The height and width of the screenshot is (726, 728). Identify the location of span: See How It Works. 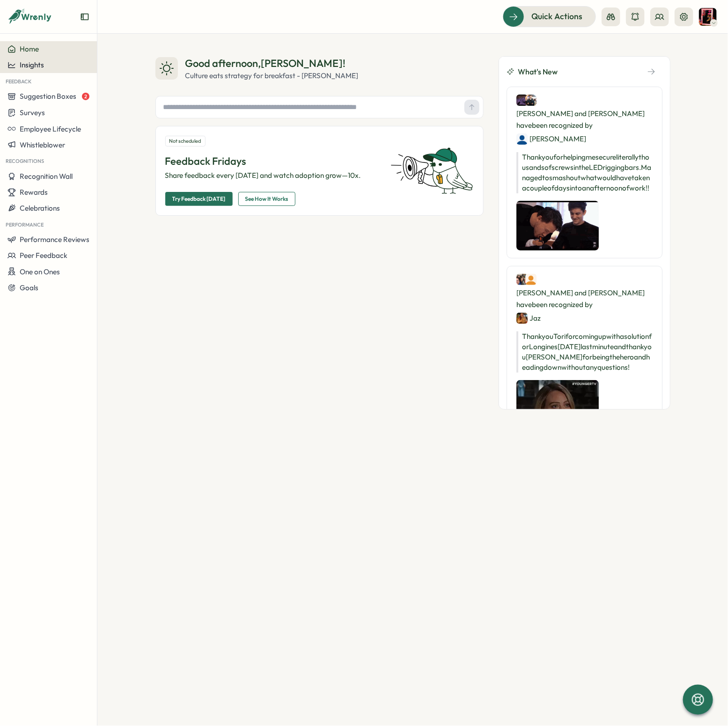
(267, 199).